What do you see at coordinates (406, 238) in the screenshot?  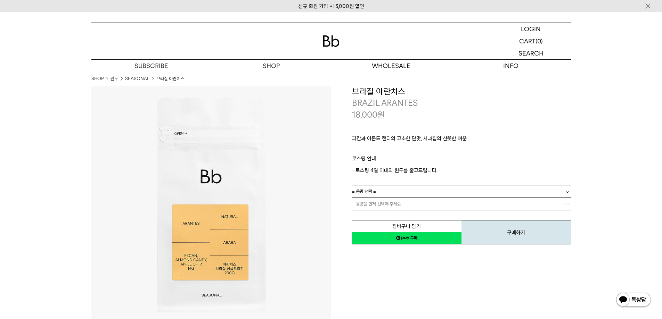 I see `a: 새창` at bounding box center [406, 238].